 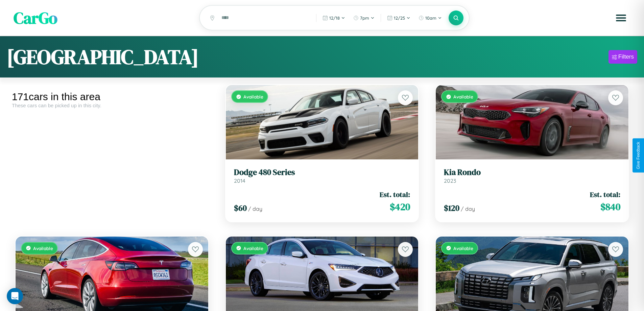 What do you see at coordinates (532, 172) in the screenshot?
I see `h3: Kia Rondo` at bounding box center [532, 172].